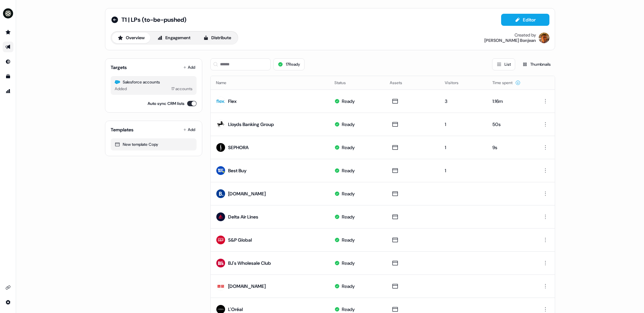 This screenshot has height=313, width=644. Describe the element at coordinates (119, 67) in the screenshot. I see `div: Targets` at that location.